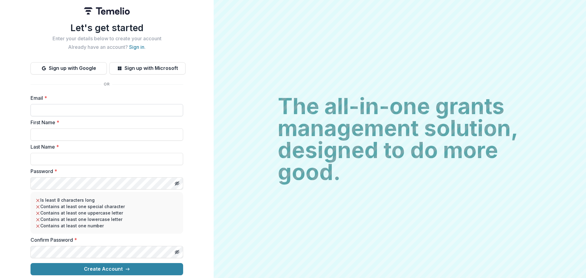  I want to click on li: Contains at least one uppercase letter, so click(107, 213).